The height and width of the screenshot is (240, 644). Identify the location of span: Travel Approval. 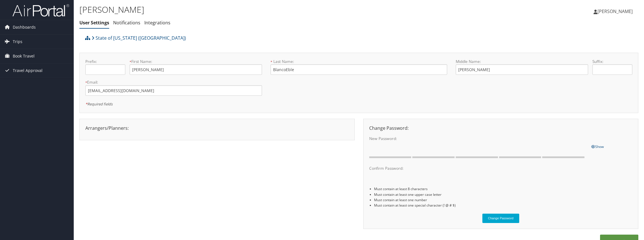
(27, 71).